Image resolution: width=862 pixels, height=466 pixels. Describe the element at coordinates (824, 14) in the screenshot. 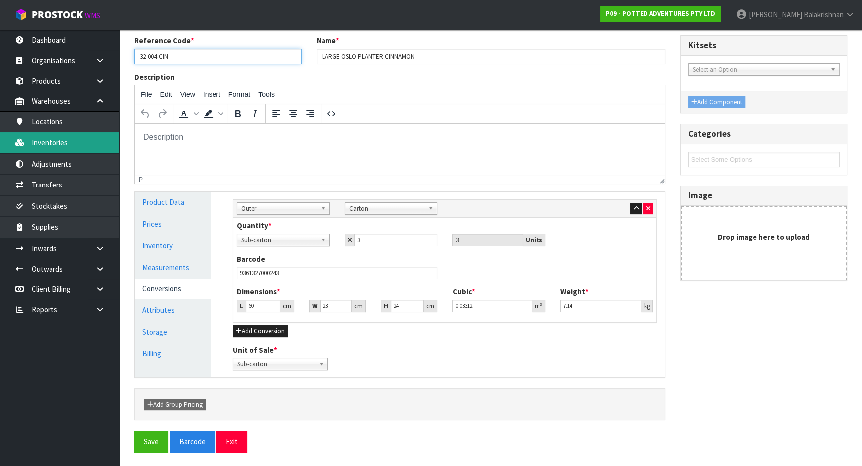

I see `span: Balakrishnan` at that location.